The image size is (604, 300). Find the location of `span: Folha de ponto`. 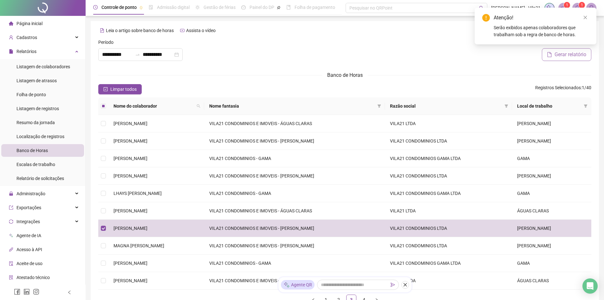

span: Folha de ponto is located at coordinates (31, 94).